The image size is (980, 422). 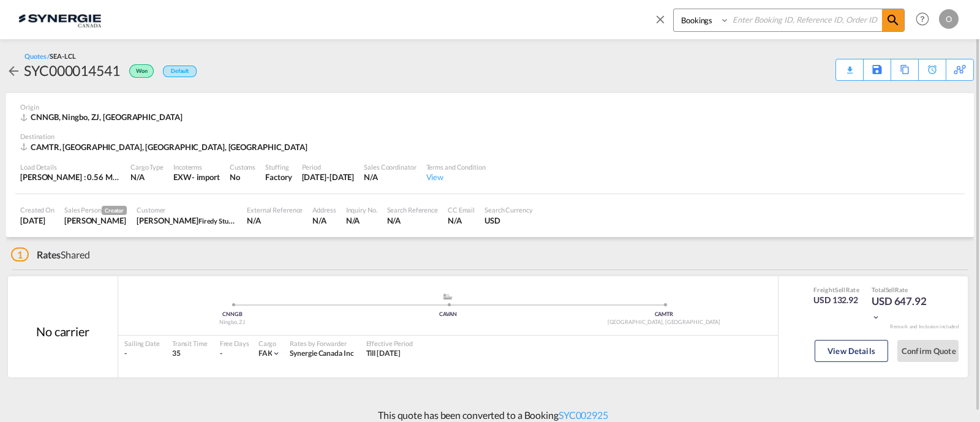 I want to click on span: Won, so click(x=143, y=73).